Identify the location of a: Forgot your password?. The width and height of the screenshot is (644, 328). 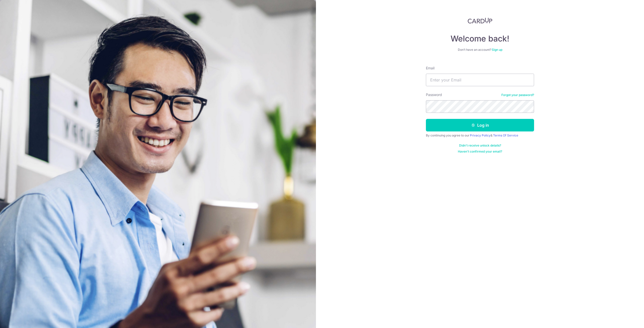
(518, 95).